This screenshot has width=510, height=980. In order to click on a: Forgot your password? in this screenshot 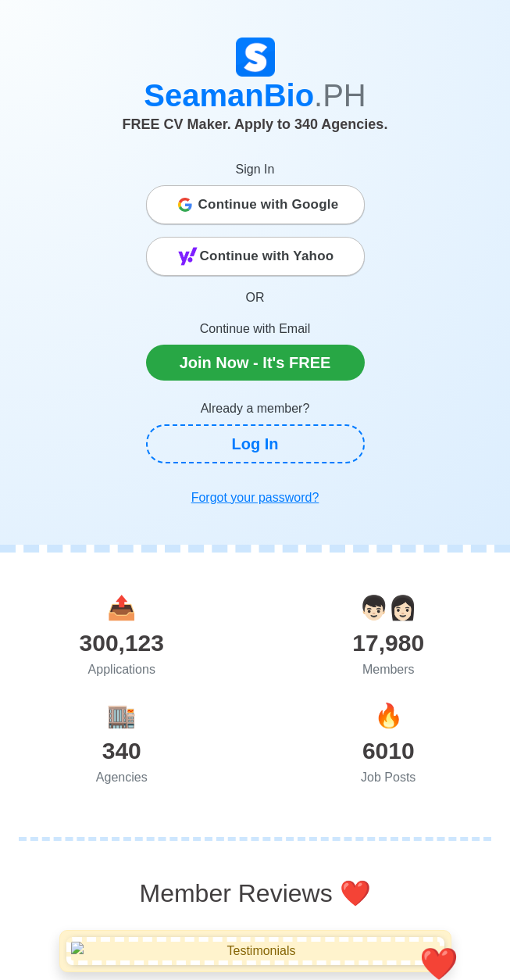, I will do `click(255, 498)`.